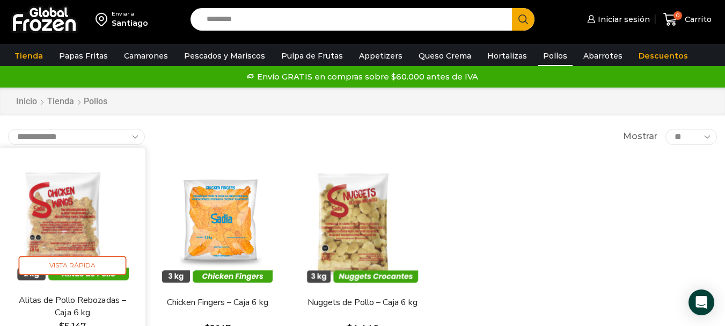  I want to click on a: Descuentos, so click(663, 56).